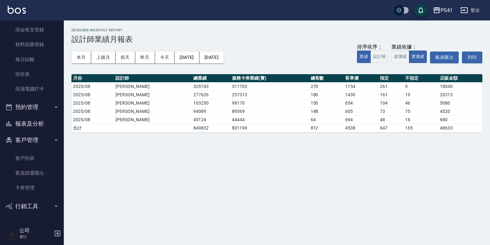 This screenshot has height=245, width=490. I want to click on td: 654, so click(361, 103).